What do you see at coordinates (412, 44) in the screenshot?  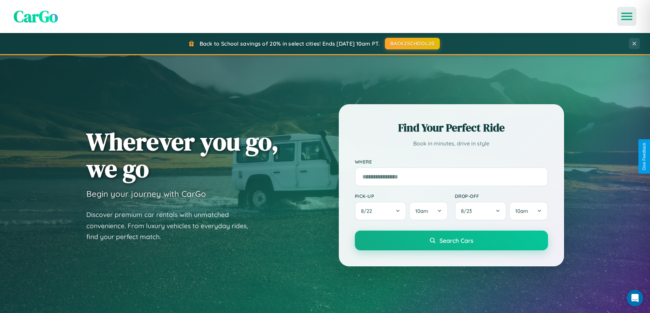 I see `button: BACK2SCHOOL20` at bounding box center [412, 44].